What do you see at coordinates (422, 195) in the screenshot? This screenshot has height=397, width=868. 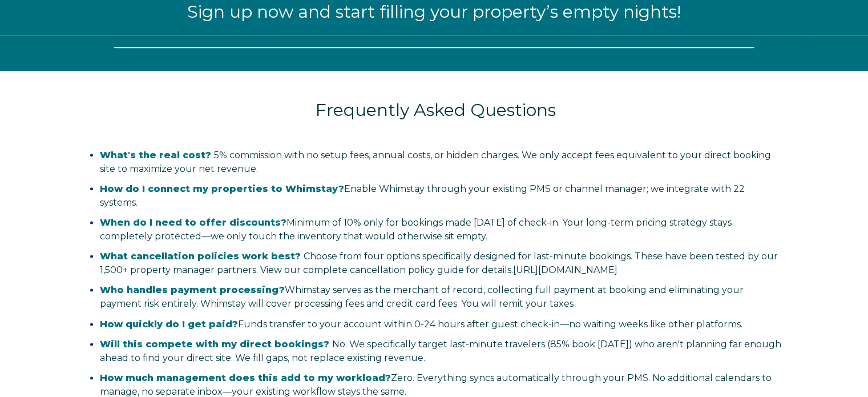 I see `span: Enable Whimstay through your existing PMS or channel manager; we integrate with 22 systems.` at bounding box center [422, 195].